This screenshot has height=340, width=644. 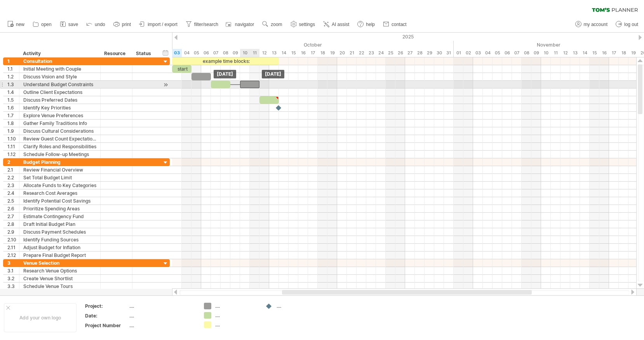 I want to click on div: Identify Key Priorities, so click(x=60, y=108).